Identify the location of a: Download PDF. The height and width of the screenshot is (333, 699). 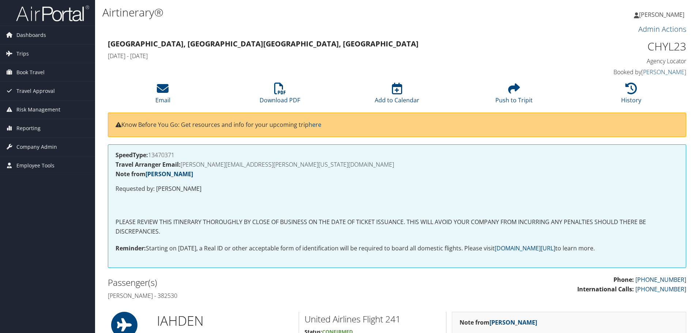
(280, 95).